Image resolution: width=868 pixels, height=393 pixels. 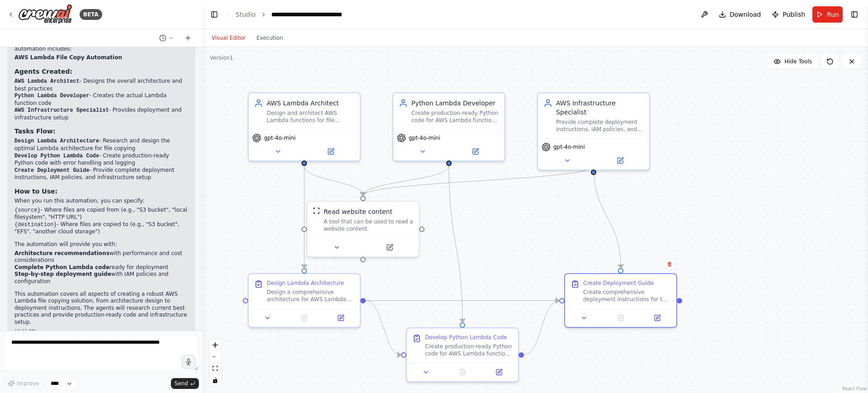 I want to click on div: Read website content, so click(x=358, y=212).